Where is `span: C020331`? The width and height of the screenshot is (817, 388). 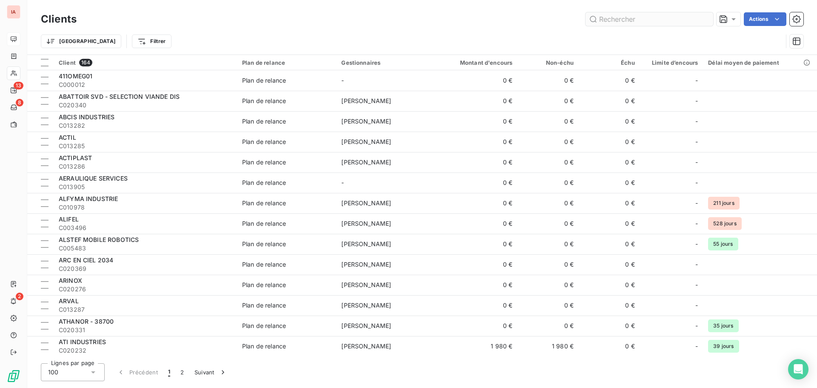
span: C020331 is located at coordinates (145, 330).